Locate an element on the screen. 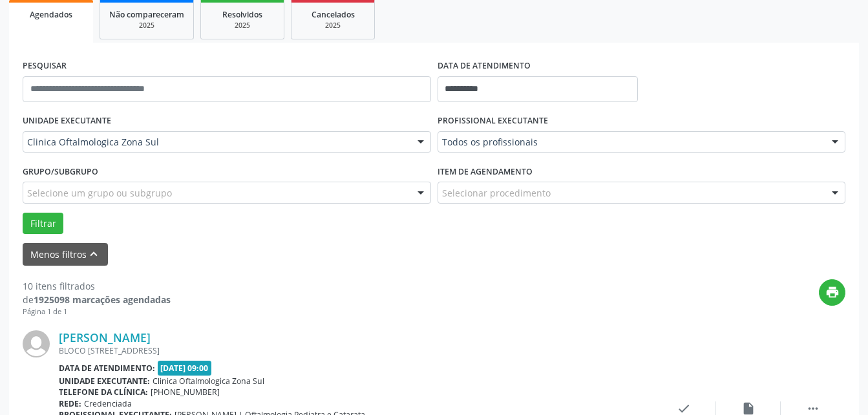 The width and height of the screenshot is (868, 415). span: Não compareceram is located at coordinates (146, 14).